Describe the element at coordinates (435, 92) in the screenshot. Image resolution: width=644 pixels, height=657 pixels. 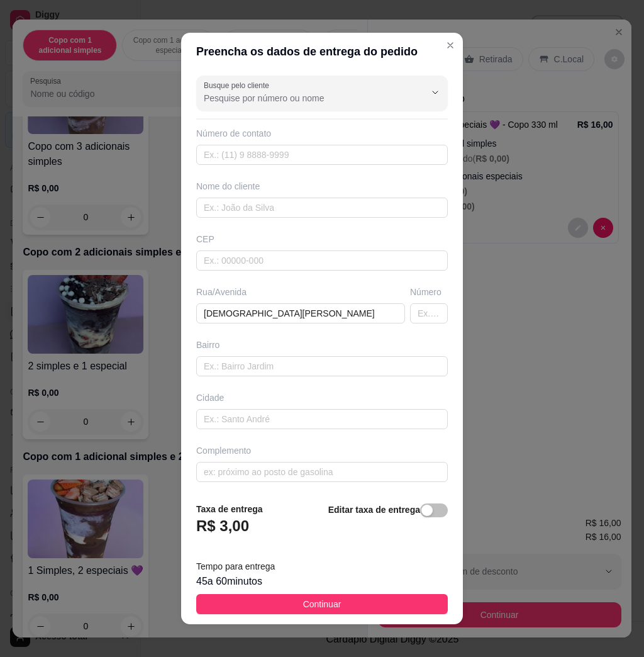
I see `button: Show suggestions` at that location.